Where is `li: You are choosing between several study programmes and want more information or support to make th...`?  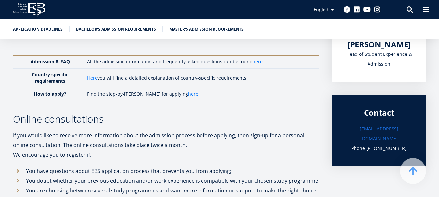
li: You are choosing between several study programmes and want more information or support to make th... is located at coordinates (166, 191).